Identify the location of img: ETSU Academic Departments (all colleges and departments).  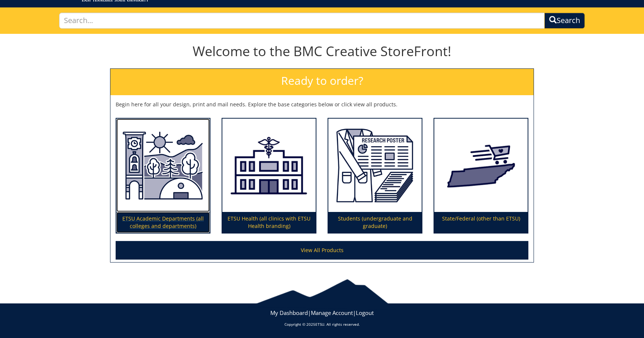
(163, 166).